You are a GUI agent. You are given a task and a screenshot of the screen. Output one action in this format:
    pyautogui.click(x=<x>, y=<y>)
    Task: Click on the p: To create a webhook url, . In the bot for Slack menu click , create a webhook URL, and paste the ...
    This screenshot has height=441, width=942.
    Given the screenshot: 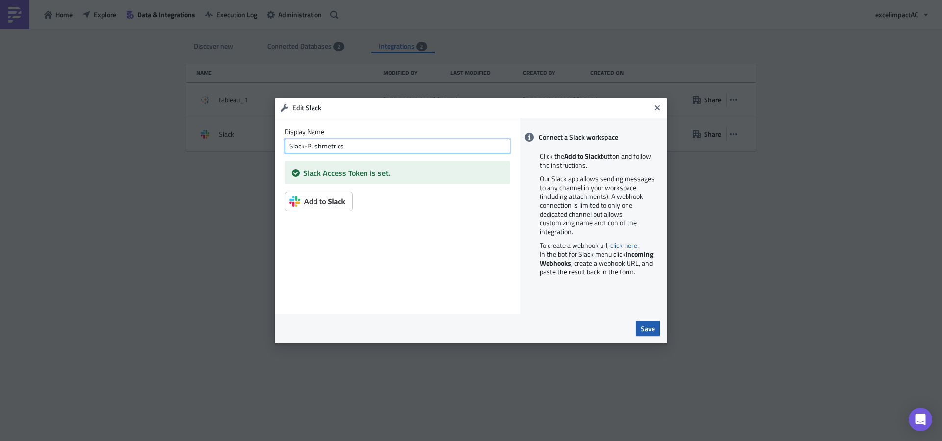 What is the action you would take?
    pyautogui.click(x=598, y=259)
    